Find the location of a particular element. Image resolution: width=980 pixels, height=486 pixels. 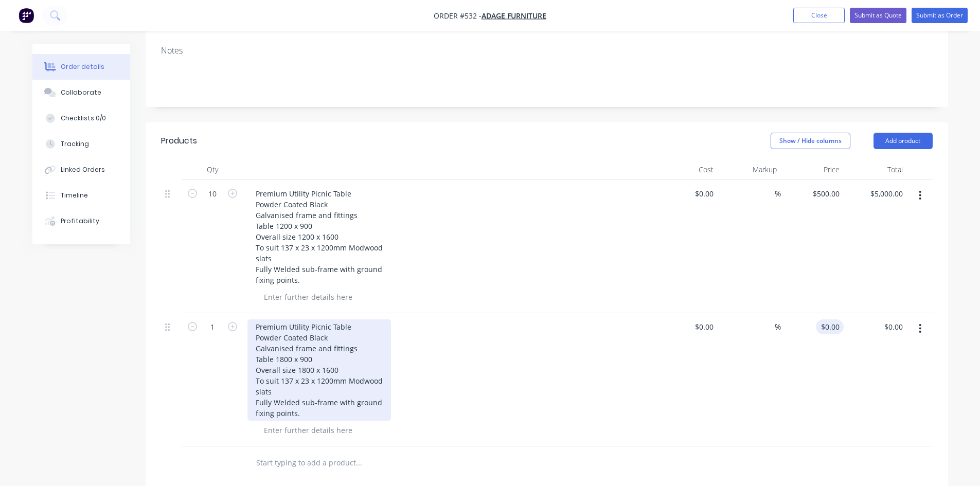

button: Profitability is located at coordinates (81, 221).